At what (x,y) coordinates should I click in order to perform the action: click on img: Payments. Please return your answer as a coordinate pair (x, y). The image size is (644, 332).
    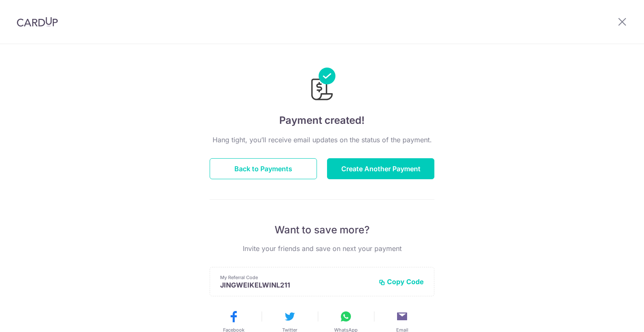
    Looking at the image, I should click on (322, 85).